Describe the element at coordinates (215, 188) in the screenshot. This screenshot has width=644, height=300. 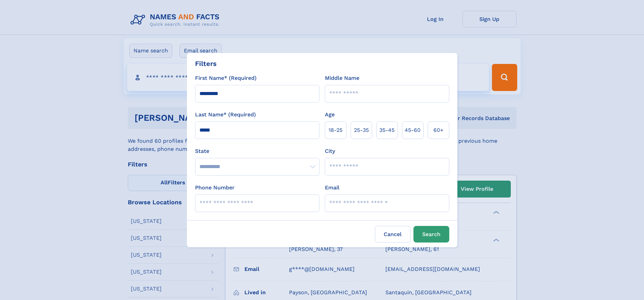
I see `label: Phone Number` at that location.